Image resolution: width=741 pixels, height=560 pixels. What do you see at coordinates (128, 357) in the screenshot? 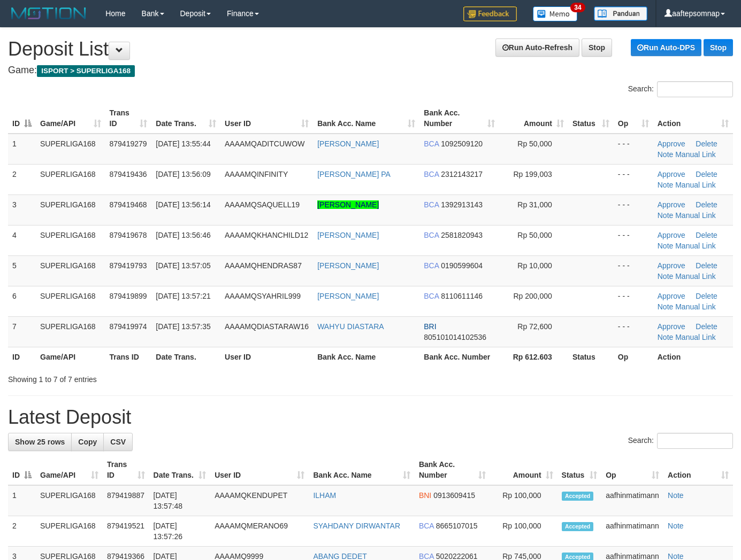
I see `th: Trans ID` at bounding box center [128, 357].